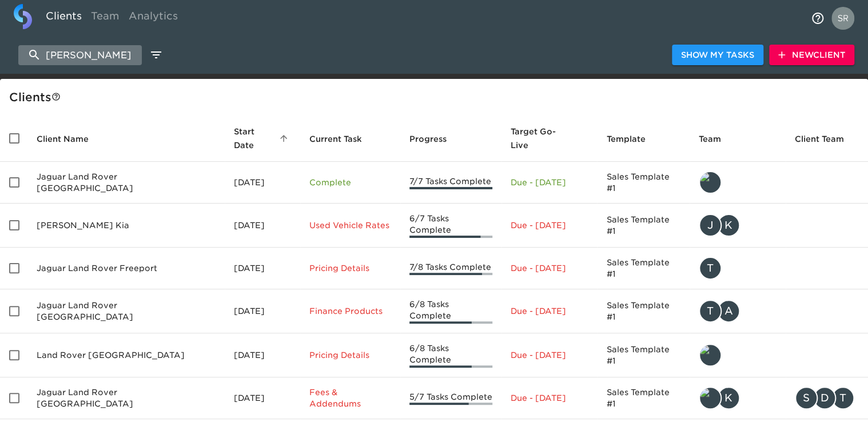 This screenshot has width=868, height=422. I want to click on td: 7/8 Tasks Complete, so click(450, 268).